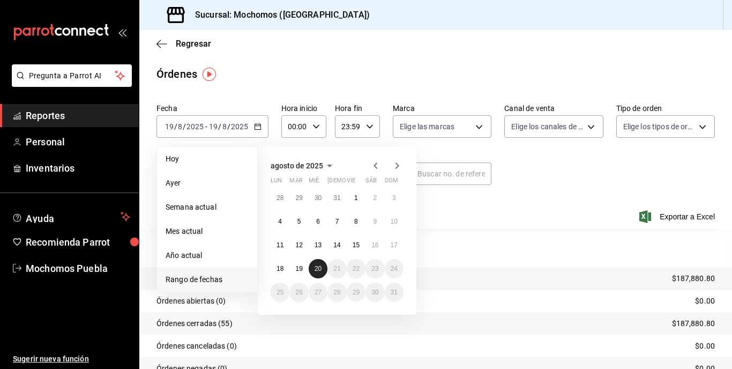  I want to click on abbr: 19 de agosto de 2025, so click(298, 268).